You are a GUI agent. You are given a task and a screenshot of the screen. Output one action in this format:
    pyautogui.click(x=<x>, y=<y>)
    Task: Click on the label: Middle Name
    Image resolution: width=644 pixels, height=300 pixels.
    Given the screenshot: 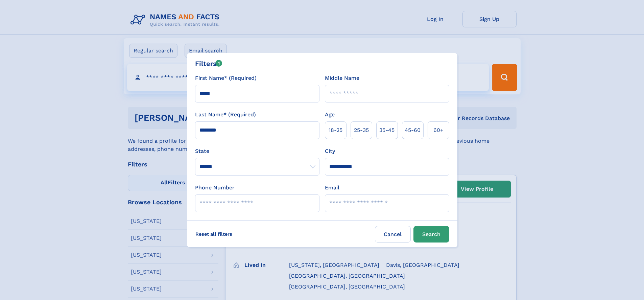 What is the action you would take?
    pyautogui.click(x=342, y=78)
    